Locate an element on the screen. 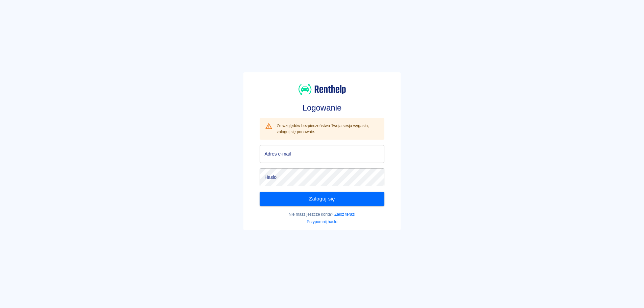  img: Renthelp logo is located at coordinates (322, 89).